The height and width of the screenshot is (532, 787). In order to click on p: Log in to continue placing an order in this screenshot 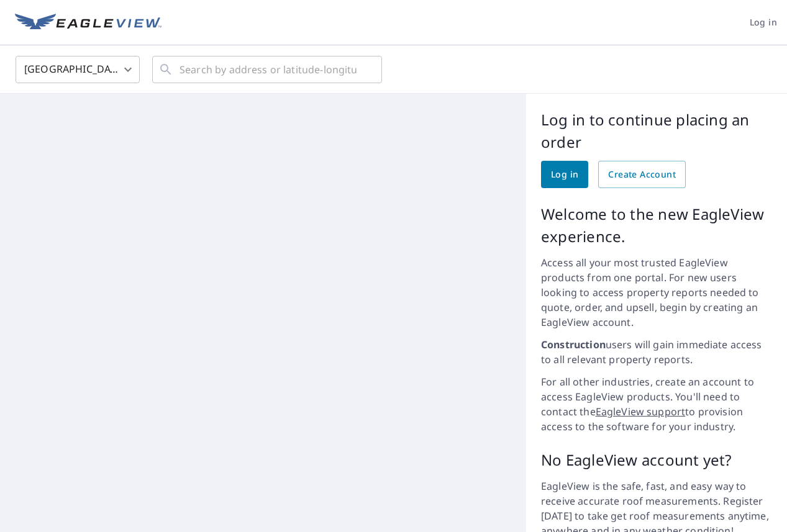, I will do `click(657, 131)`.